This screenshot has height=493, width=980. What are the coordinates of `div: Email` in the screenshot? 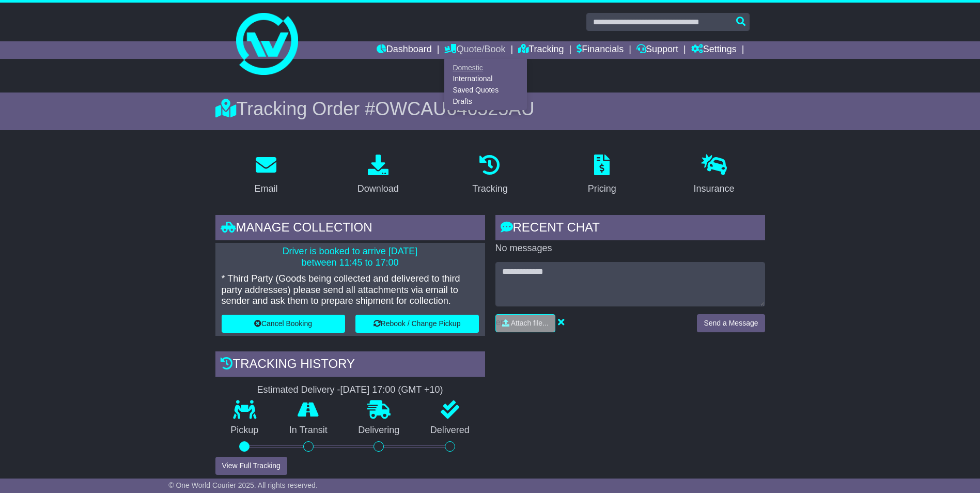 It's located at (265, 188).